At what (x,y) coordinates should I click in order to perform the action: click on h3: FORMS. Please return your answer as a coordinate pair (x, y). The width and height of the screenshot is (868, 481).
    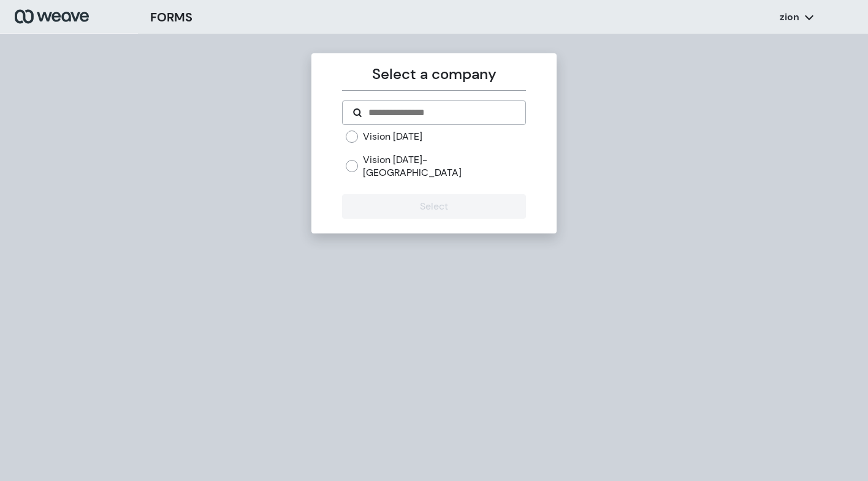
    Looking at the image, I should click on (171, 17).